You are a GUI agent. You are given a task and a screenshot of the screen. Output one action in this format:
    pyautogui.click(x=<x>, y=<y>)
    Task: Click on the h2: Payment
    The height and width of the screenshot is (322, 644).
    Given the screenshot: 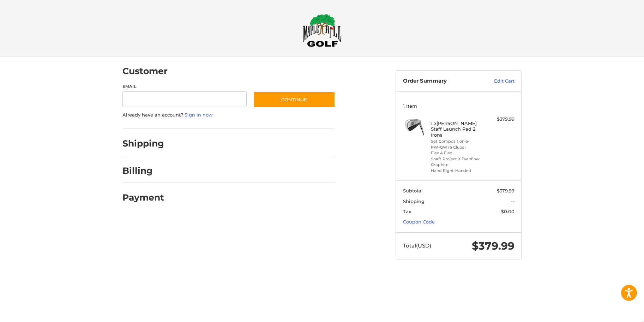 What is the action you would take?
    pyautogui.click(x=144, y=197)
    